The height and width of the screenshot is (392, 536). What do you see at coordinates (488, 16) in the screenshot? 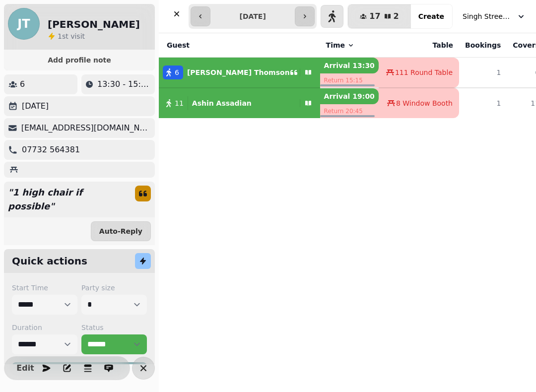
I see `span: Singh Street Bruntsfield` at bounding box center [488, 16].